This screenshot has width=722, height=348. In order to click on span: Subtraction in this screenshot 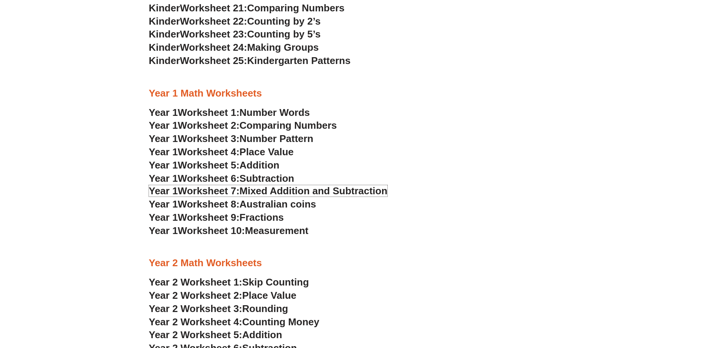, I will do `click(267, 178)`.